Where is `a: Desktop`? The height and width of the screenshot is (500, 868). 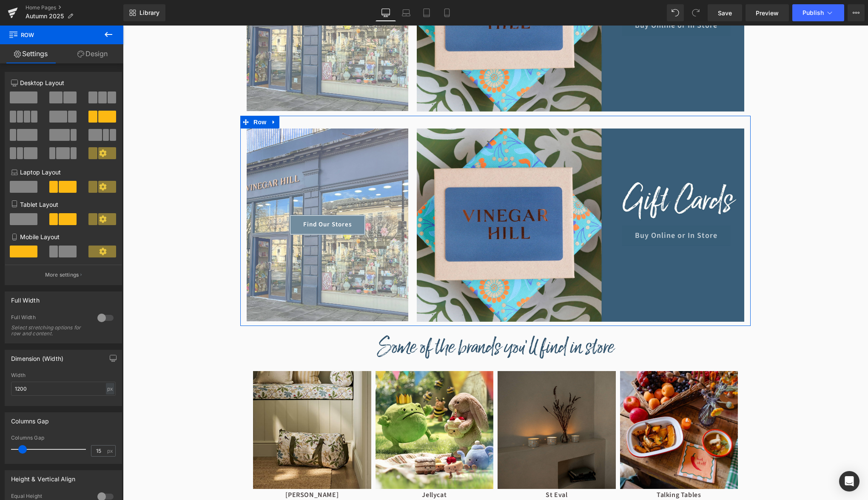 a: Desktop is located at coordinates (386, 13).